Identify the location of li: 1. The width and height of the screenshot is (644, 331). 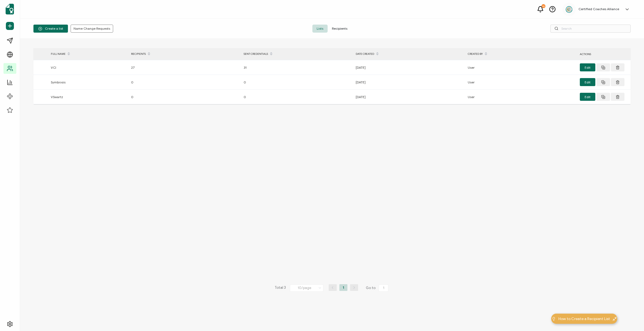
(343, 288).